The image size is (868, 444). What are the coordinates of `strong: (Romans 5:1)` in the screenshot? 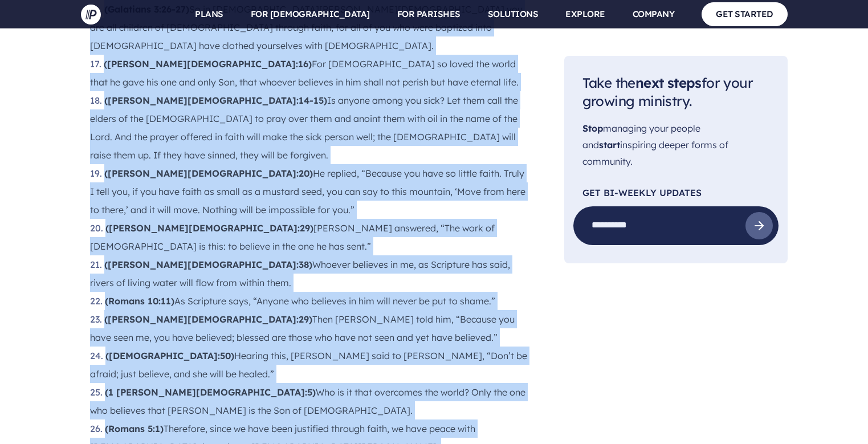 It's located at (134, 428).